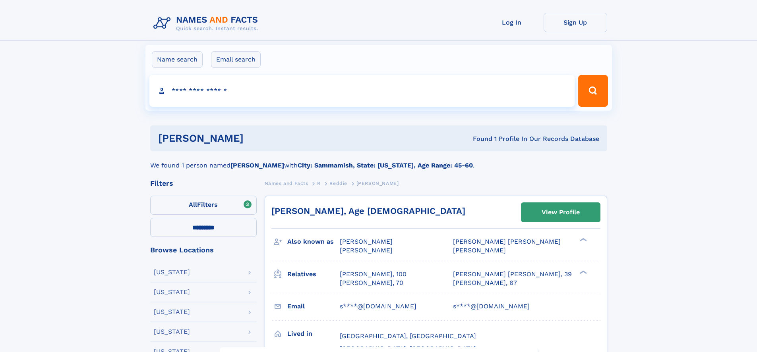  What do you see at coordinates (319, 183) in the screenshot?
I see `a: R` at bounding box center [319, 183].